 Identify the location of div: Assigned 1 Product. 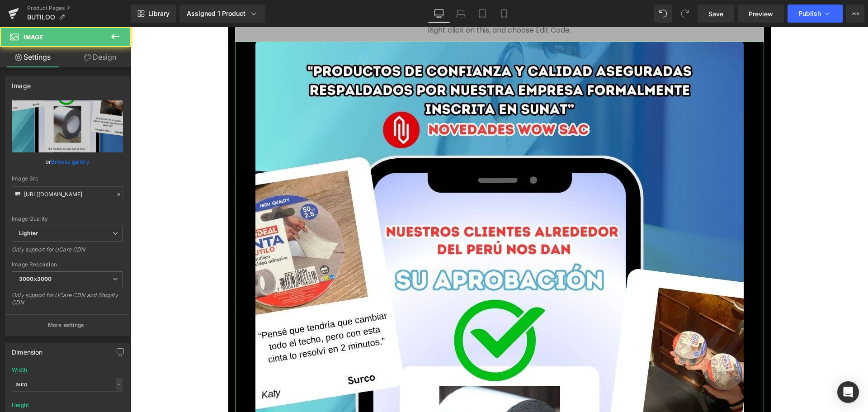
(222, 14).